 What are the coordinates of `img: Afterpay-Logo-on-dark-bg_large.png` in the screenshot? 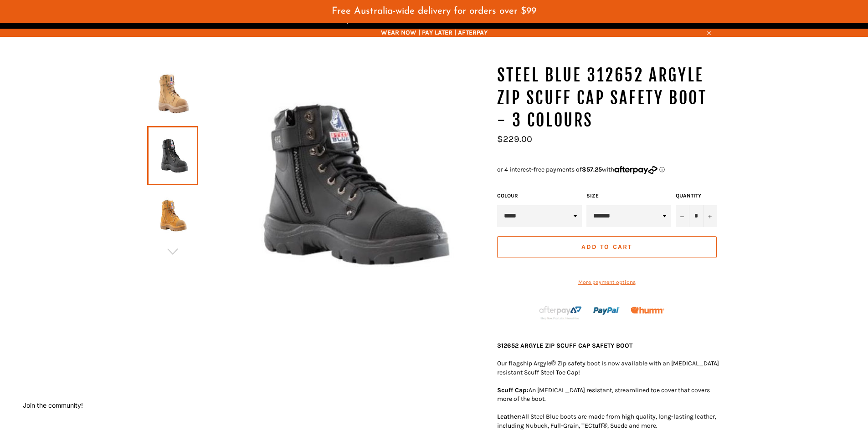 It's located at (560, 313).